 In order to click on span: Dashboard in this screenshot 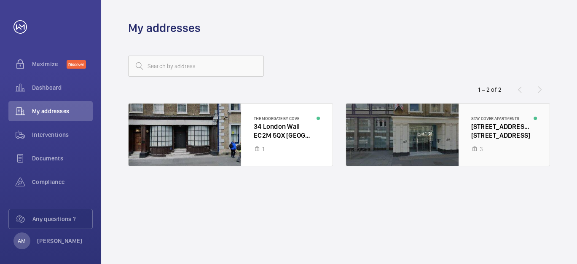, I will do `click(62, 88)`.